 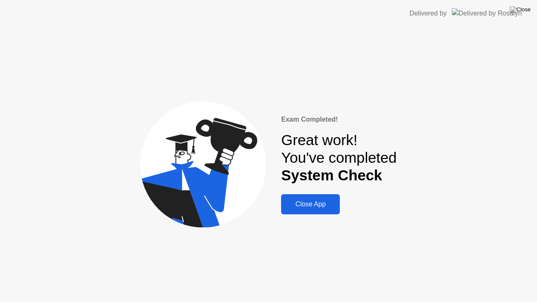 I want to click on b: System Check, so click(x=332, y=175).